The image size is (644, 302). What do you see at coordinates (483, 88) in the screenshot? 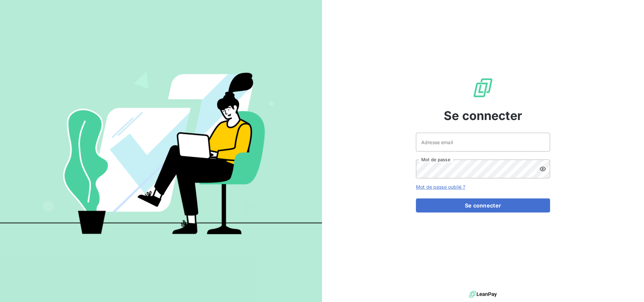
I see `img: Logo LeanPay` at bounding box center [483, 88].